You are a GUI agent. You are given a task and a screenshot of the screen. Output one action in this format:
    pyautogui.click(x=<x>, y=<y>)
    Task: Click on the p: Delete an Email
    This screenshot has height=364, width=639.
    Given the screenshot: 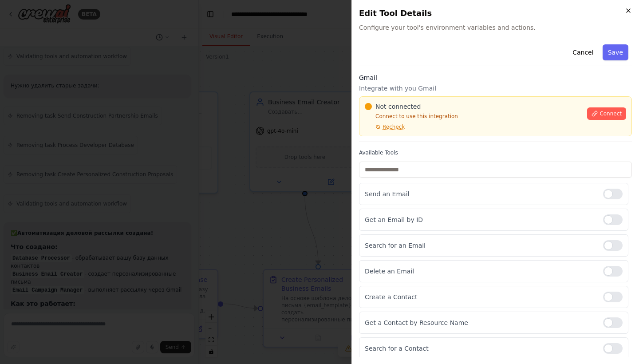 What is the action you would take?
    pyautogui.click(x=480, y=271)
    